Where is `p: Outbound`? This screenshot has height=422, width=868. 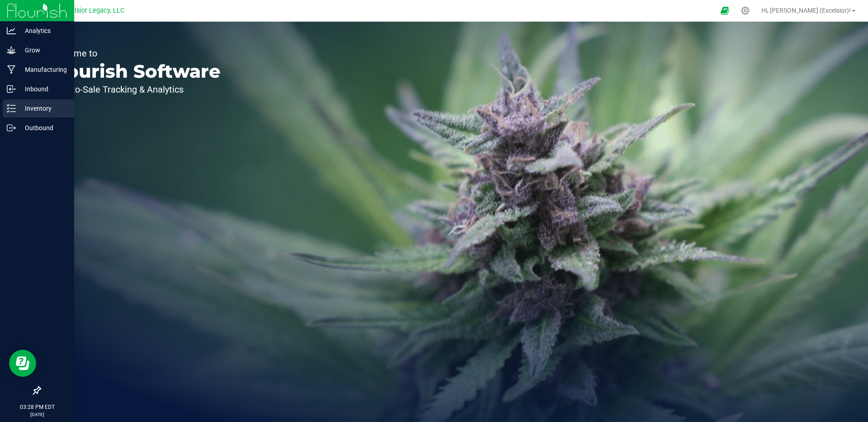
p: Outbound is located at coordinates (43, 128).